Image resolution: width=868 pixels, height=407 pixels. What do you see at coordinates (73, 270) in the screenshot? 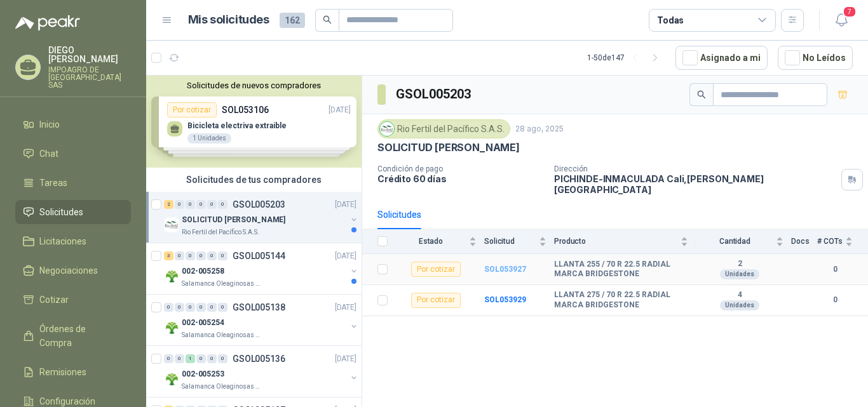
I see `a: Negociaciones` at bounding box center [73, 270].